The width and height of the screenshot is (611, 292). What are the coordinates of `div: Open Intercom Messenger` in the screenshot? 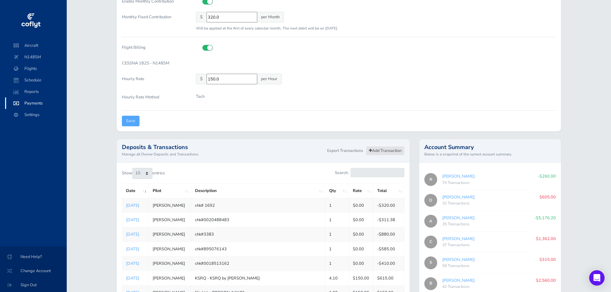 It's located at (597, 278).